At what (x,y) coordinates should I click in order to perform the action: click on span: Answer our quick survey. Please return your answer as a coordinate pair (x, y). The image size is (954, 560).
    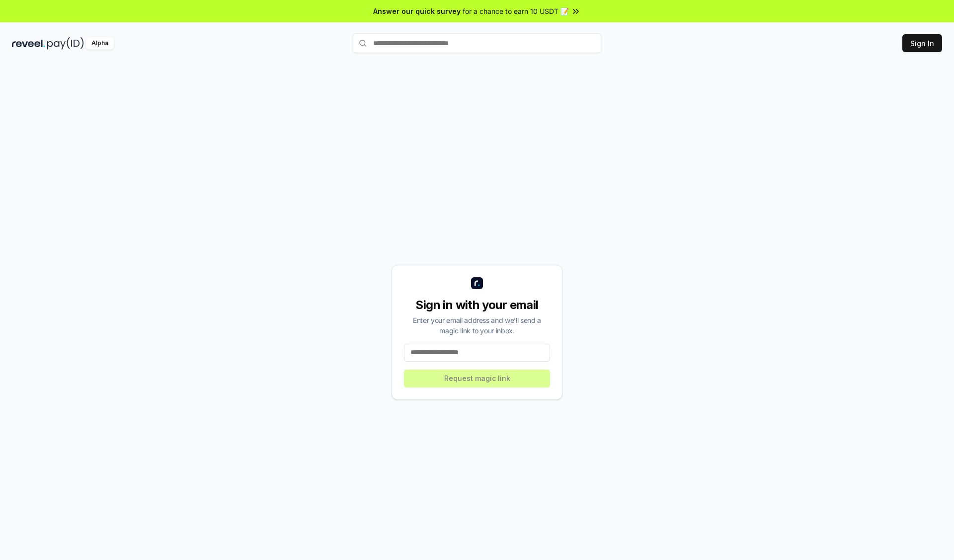
    Looking at the image, I should click on (417, 11).